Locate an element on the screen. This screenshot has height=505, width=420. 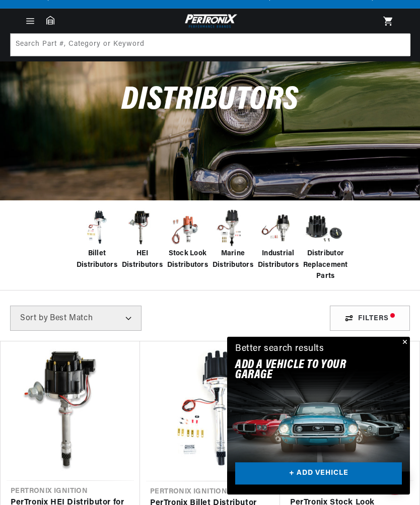
span: HEI Distributors is located at coordinates (142, 260).